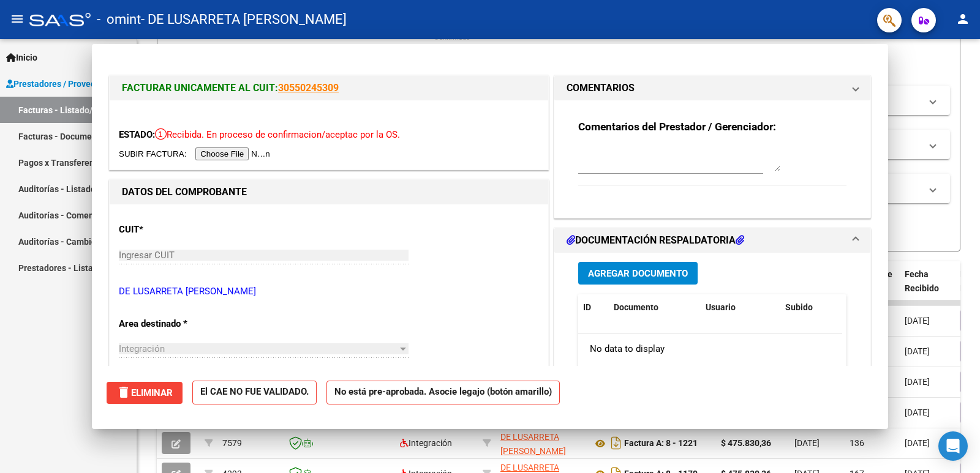  What do you see at coordinates (872, 308) in the screenshot?
I see `datatable-header-cell: Acción` at bounding box center [872, 308].